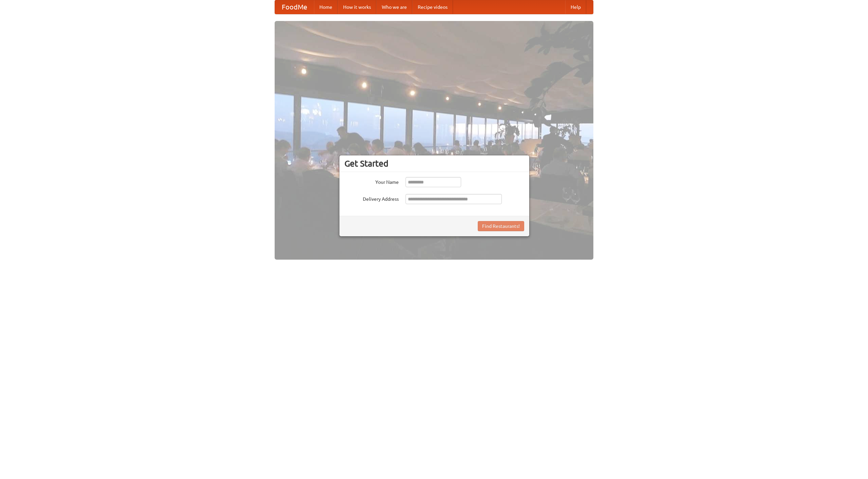  I want to click on a: Recipe videos, so click(433, 8).